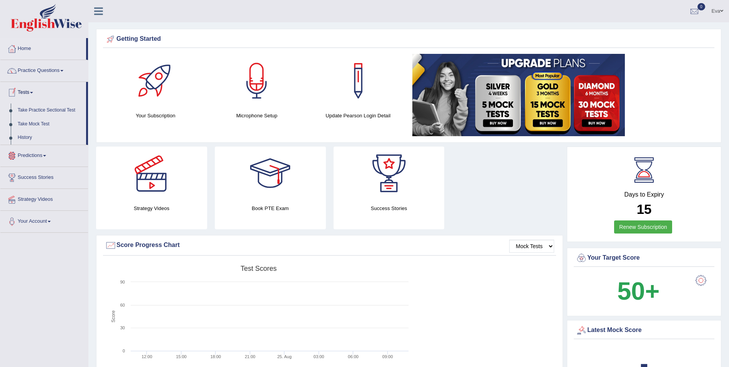 The width and height of the screenshot is (729, 367). I want to click on h4: Strategy Videos, so click(151, 208).